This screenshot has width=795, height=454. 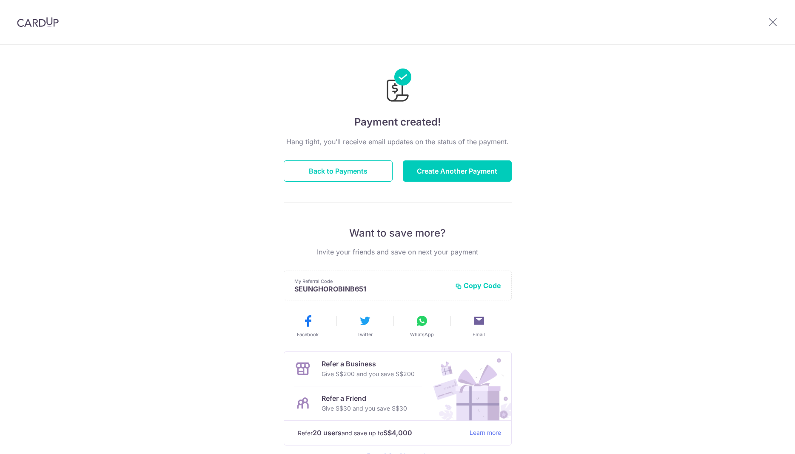 What do you see at coordinates (327, 433) in the screenshot?
I see `strong: 20 users` at bounding box center [327, 433].